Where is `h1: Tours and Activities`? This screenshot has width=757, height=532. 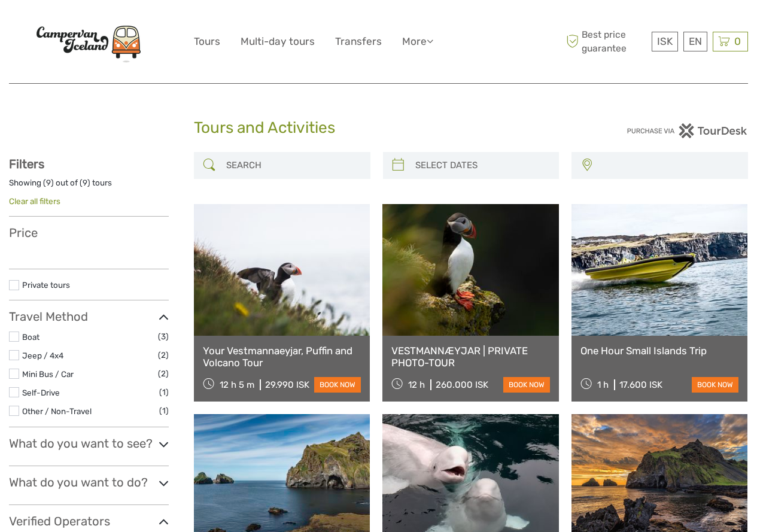 h1: Tours and Activities is located at coordinates (378, 128).